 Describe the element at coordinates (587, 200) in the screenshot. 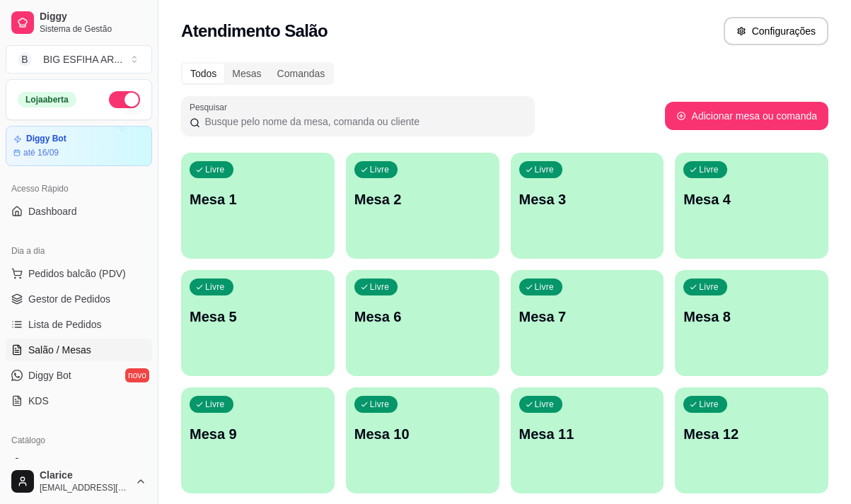

I see `p: Mesa 3` at that location.